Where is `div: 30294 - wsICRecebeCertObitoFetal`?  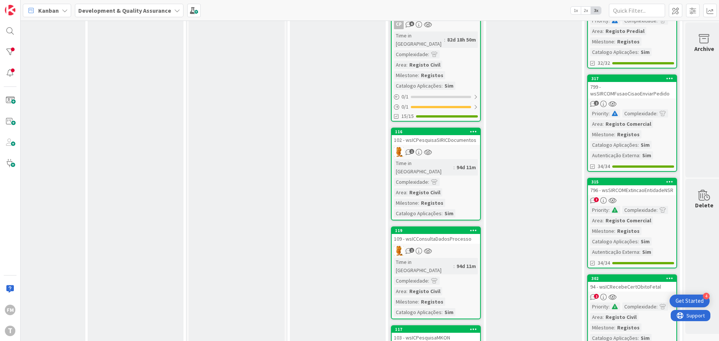 div: 30294 - wsICRecebeCertObitoFetal is located at coordinates (632, 283).